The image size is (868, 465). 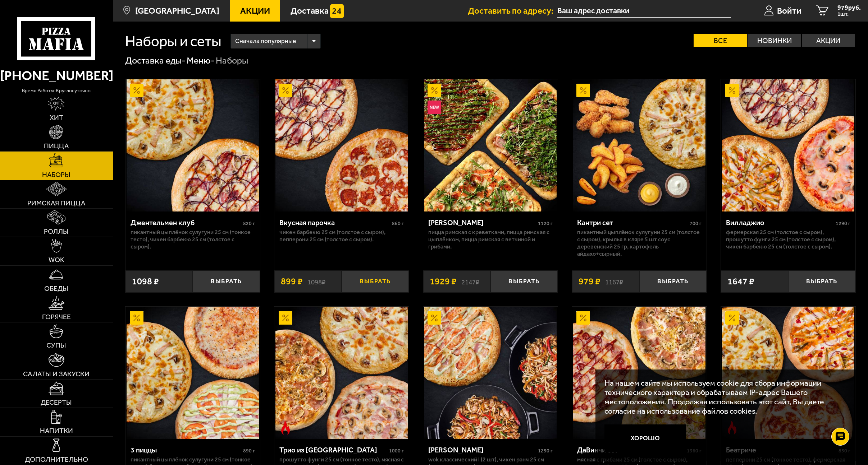 What do you see at coordinates (193, 373) in the screenshot?
I see `a: Акционный3 пиццы` at bounding box center [193, 373].